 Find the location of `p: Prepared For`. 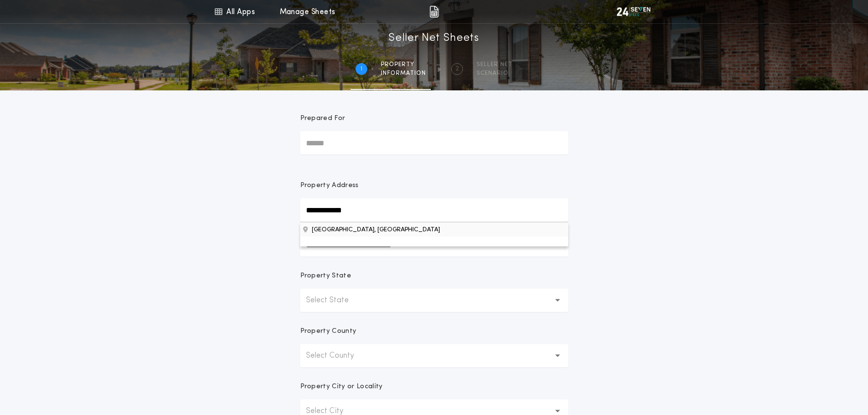

p: Prepared For is located at coordinates (322, 118).